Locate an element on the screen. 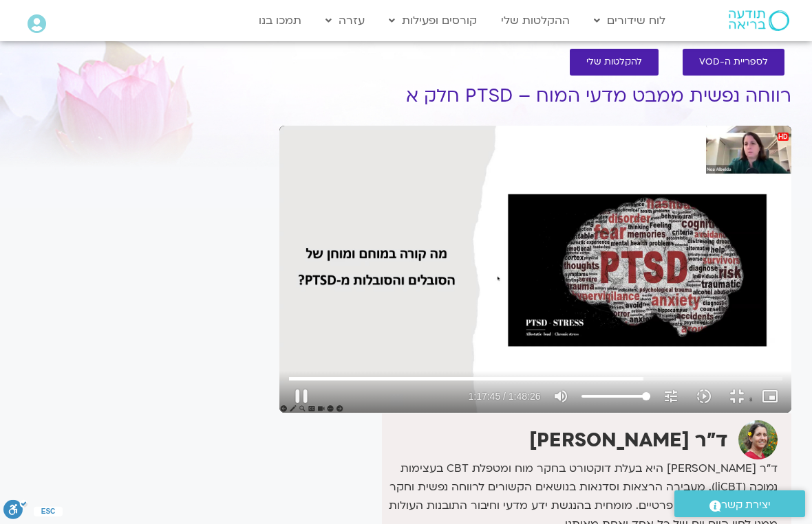 The width and height of the screenshot is (812, 524). span: לספריית ה-VOD is located at coordinates (733, 62).